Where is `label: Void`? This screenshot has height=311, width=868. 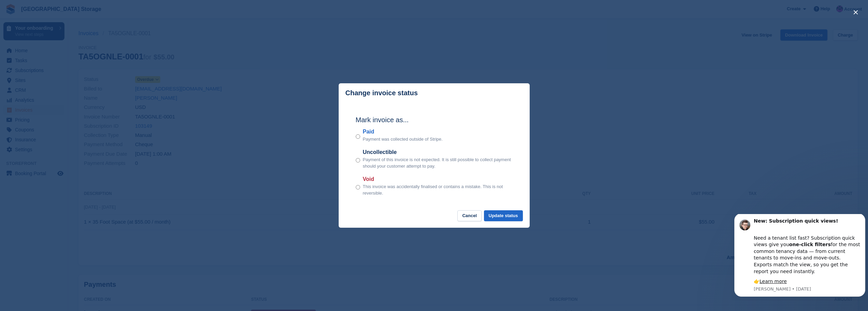
label: Void is located at coordinates (438, 179).